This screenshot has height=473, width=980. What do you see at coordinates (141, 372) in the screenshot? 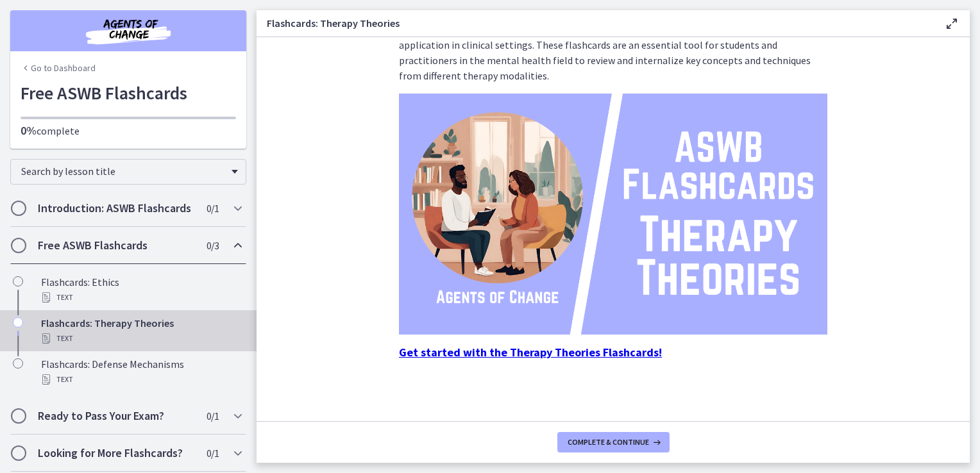
I see `div: Flashcards: Defense Mechanisms` at bounding box center [141, 372].